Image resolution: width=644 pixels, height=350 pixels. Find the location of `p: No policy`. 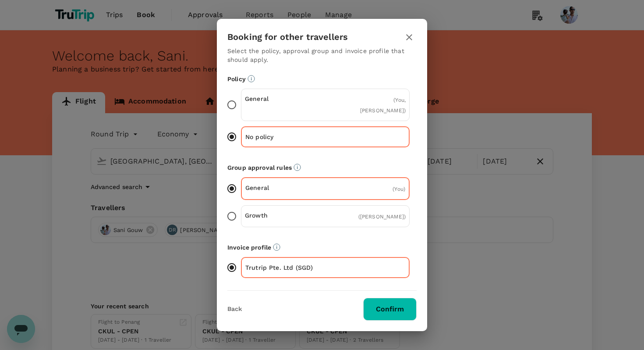

p: No policy is located at coordinates (285, 136).